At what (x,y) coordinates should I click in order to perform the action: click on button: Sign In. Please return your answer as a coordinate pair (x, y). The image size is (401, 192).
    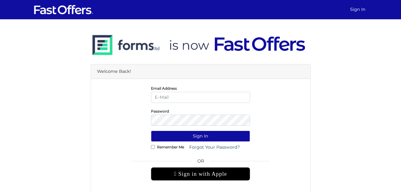
    Looking at the image, I should click on (201, 136).